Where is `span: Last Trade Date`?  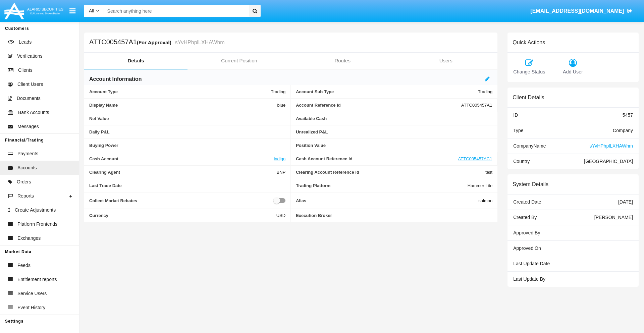 span: Last Trade Date is located at coordinates (187, 186).